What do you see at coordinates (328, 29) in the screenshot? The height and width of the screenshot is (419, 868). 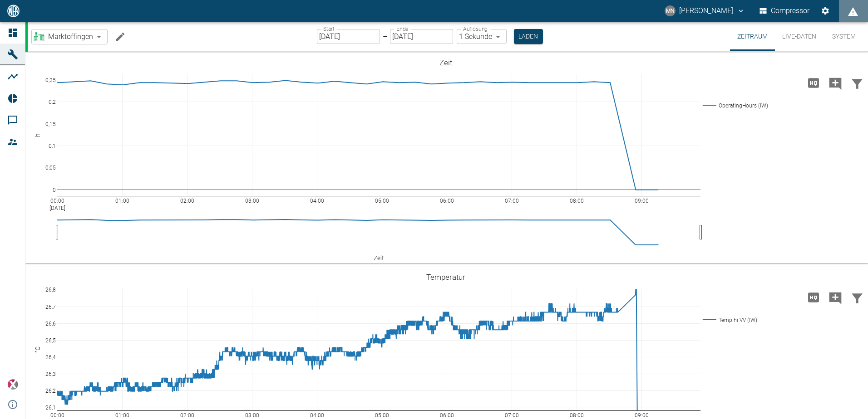 I see `label: Start` at bounding box center [328, 29].